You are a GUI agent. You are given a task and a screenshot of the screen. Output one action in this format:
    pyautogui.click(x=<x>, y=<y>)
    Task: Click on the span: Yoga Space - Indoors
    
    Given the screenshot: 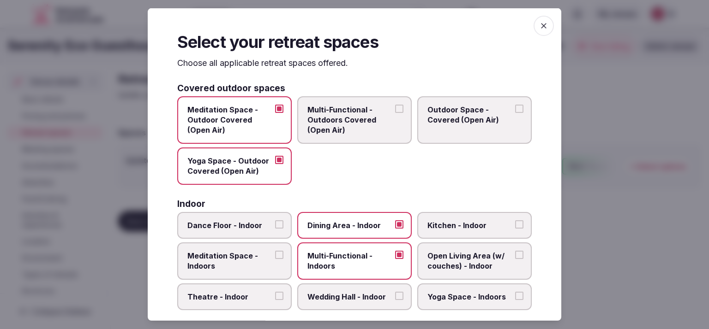 What is the action you would take?
    pyautogui.click(x=470, y=297)
    